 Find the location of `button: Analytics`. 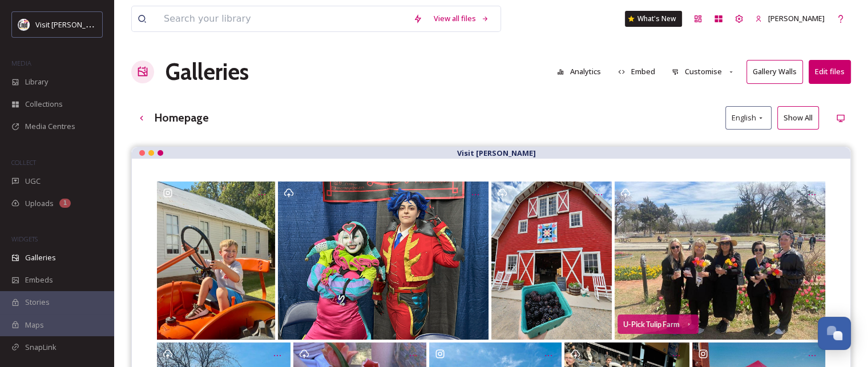

button: Analytics is located at coordinates (579, 71).